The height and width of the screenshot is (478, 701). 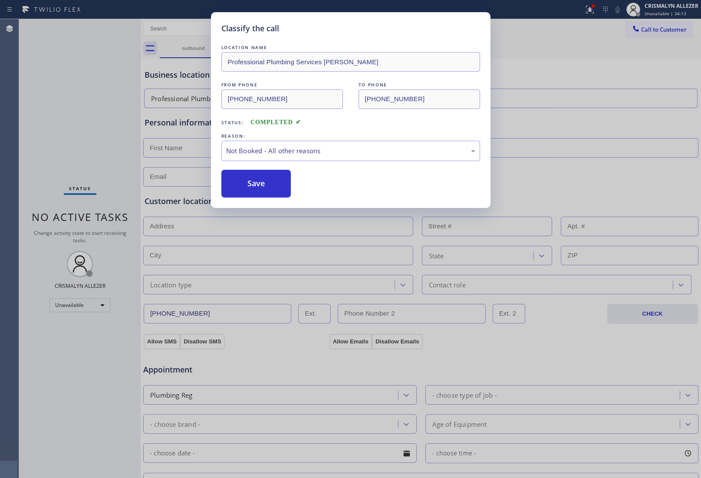 What do you see at coordinates (250, 28) in the screenshot?
I see `h5: Classify the call` at bounding box center [250, 28].